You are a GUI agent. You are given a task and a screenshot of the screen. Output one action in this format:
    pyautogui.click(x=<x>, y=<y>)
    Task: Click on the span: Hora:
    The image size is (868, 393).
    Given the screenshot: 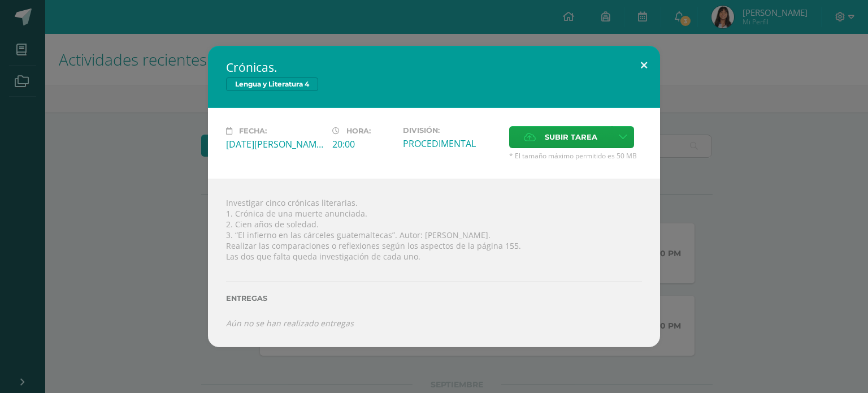 What is the action you would take?
    pyautogui.click(x=359, y=130)
    